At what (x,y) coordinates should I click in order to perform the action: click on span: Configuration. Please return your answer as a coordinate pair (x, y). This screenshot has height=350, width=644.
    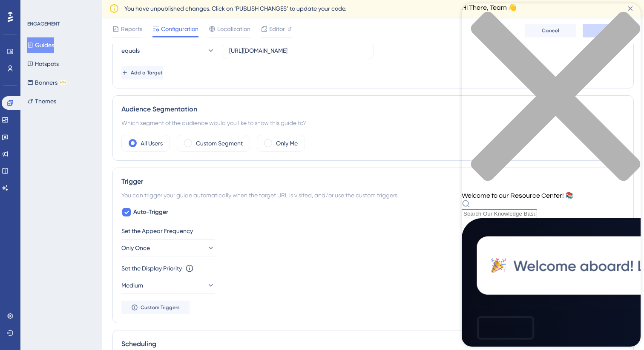
    Looking at the image, I should click on (180, 29).